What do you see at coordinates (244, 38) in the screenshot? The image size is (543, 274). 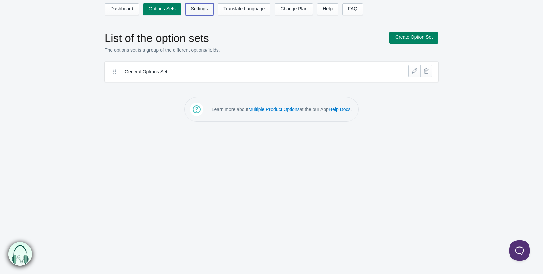 I see `h1: List of the option sets` at bounding box center [244, 38].